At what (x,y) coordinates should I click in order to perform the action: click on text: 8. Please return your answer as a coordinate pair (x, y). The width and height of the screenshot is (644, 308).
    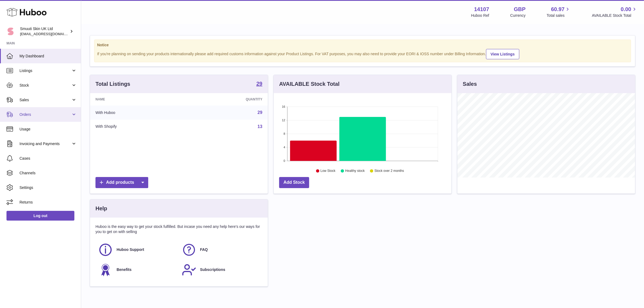
    Looking at the image, I should click on (284, 133).